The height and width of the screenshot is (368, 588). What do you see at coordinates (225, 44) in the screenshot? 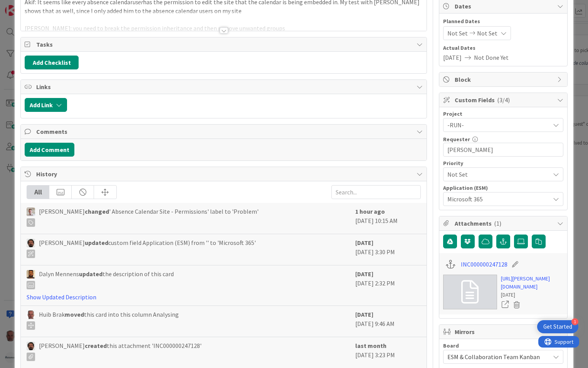
I see `span: Tasks` at bounding box center [225, 44].